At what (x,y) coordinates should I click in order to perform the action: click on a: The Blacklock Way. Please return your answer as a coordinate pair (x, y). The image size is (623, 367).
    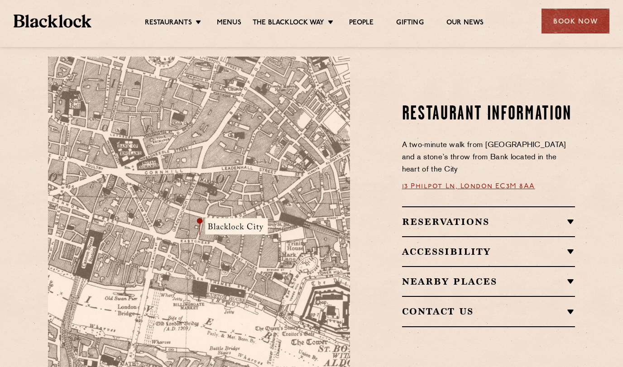
    Looking at the image, I should click on (288, 24).